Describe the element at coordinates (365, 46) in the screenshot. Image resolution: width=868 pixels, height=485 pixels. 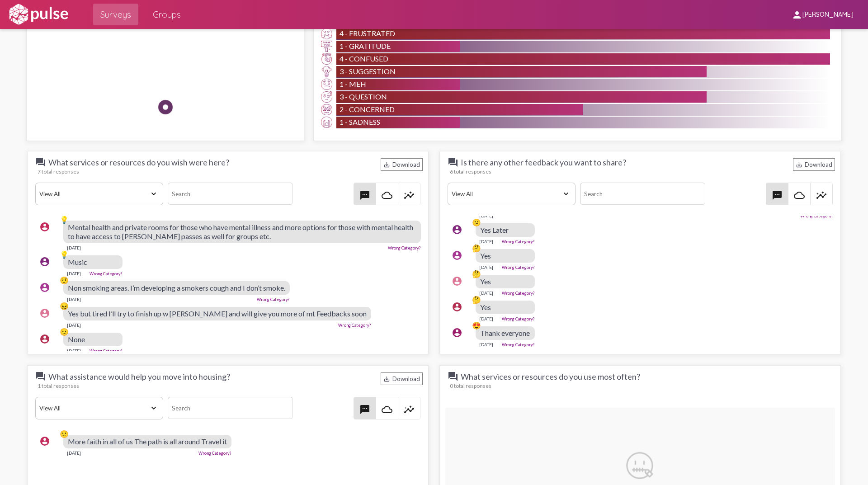
I see `span: 1 - Gratitude` at that location.